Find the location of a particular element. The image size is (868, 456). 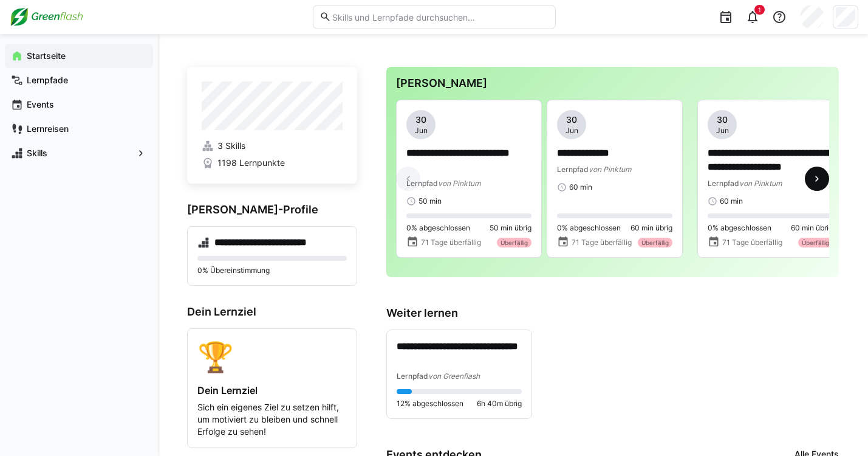

h3: Dein Lernziel is located at coordinates (272, 312).